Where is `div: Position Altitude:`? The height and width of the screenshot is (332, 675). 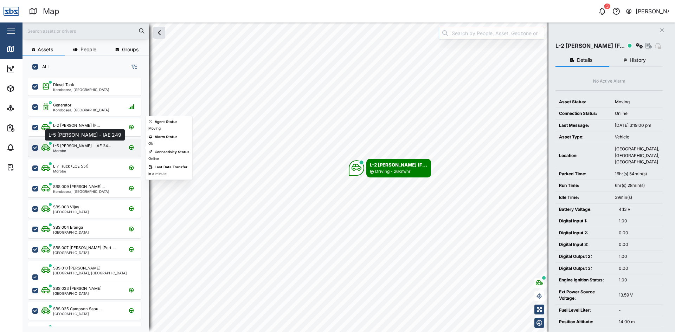
div: Position Altitude: is located at coordinates (585, 322).